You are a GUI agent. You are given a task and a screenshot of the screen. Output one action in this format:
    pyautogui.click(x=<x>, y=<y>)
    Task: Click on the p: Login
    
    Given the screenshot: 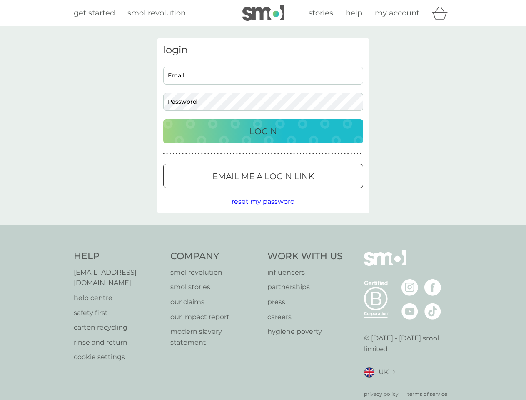 What is the action you would take?
    pyautogui.click(x=263, y=131)
    